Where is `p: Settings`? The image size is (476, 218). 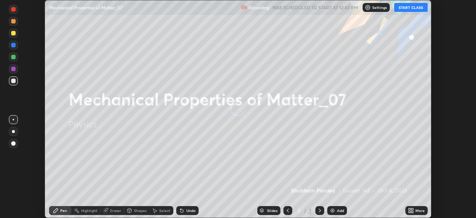
p: Settings is located at coordinates (379, 7).